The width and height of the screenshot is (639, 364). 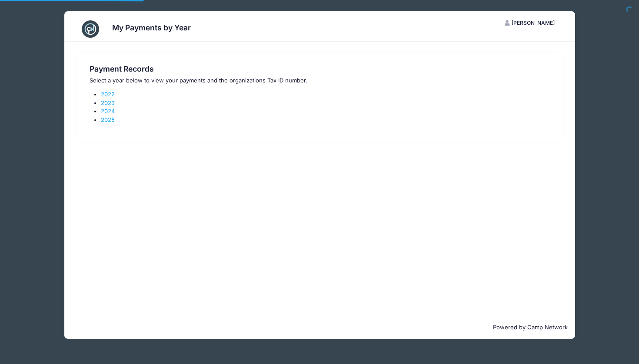 What do you see at coordinates (319, 328) in the screenshot?
I see `p: Powered by Camp Network` at bounding box center [319, 328].